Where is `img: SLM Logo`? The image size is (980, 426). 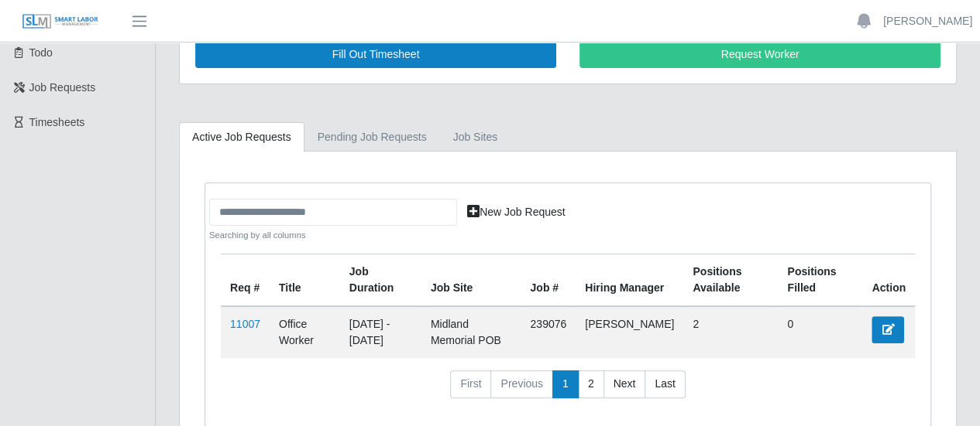
img: SLM Logo is located at coordinates (61, 21).